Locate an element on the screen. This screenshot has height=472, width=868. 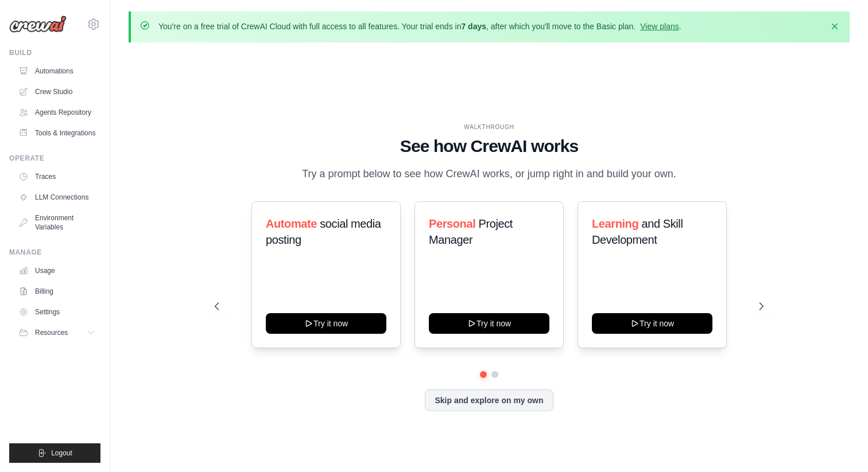
span: Personal is located at coordinates (452, 224).